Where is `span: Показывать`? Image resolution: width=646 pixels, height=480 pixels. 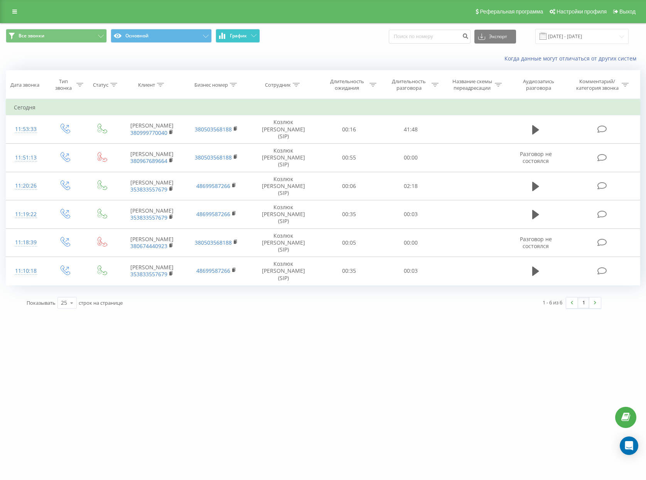
span: Показывать is located at coordinates (41, 303).